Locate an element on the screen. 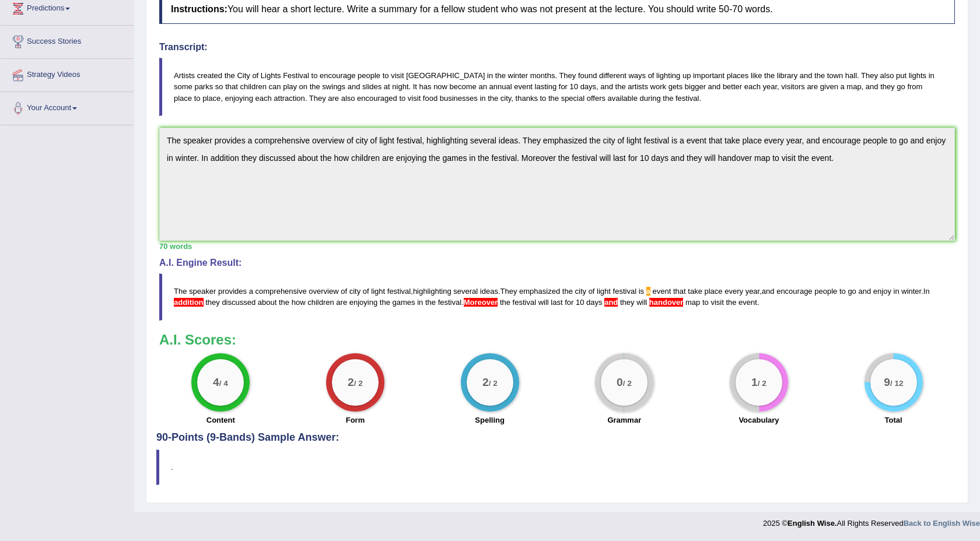 This screenshot has width=980, height=541. span: days is located at coordinates (594, 302).